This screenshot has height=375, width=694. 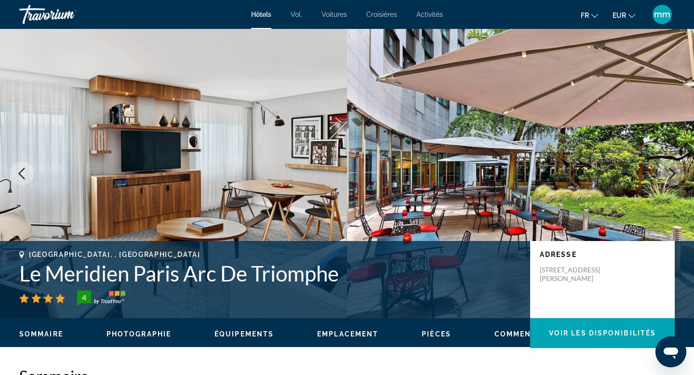 What do you see at coordinates (527, 334) in the screenshot?
I see `span: Commentaires` at bounding box center [527, 334].